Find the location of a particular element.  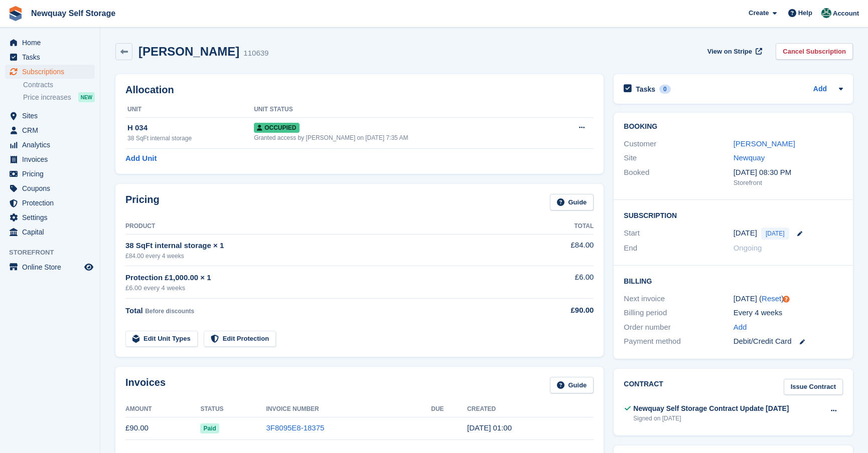

a: Reset is located at coordinates (771, 298).